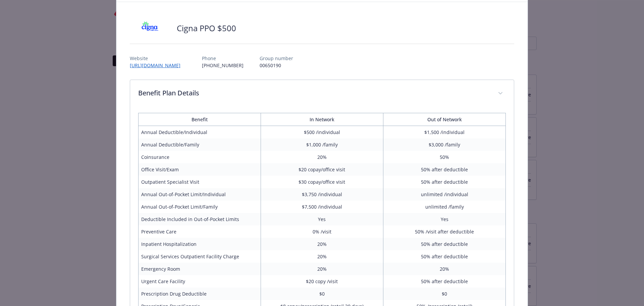  I want to click on td: Inpatient Hospitalization, so click(199, 244).